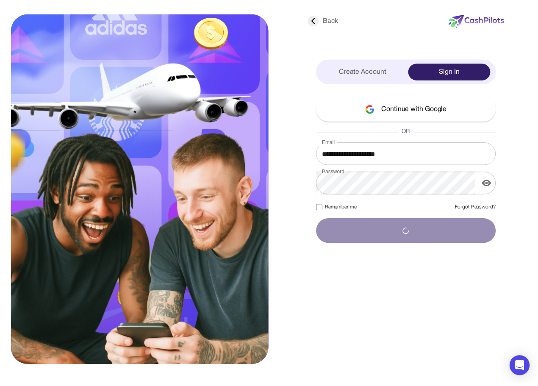 The width and height of the screenshot is (538, 386). What do you see at coordinates (326, 19) in the screenshot?
I see `div: Back` at bounding box center [326, 19].